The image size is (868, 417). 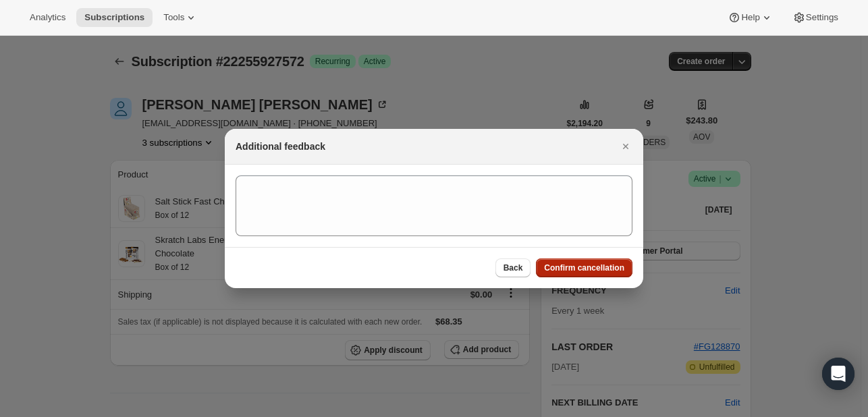 What do you see at coordinates (513, 268) in the screenshot?
I see `button: Back` at bounding box center [513, 268].